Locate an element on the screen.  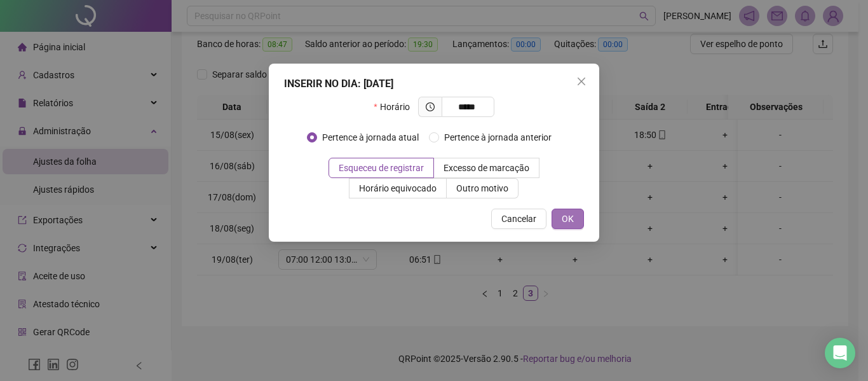
span: Pertence à jornada atual is located at coordinates (371, 137).